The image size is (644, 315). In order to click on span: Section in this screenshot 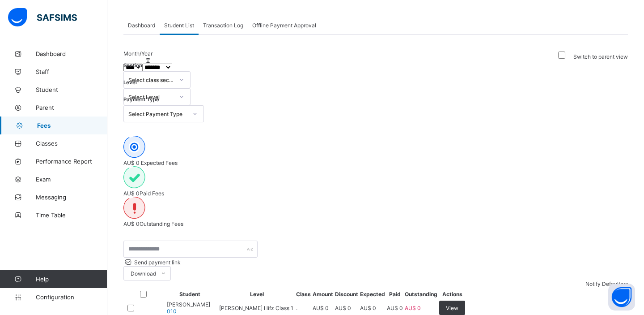, I will do `click(133, 65)`.